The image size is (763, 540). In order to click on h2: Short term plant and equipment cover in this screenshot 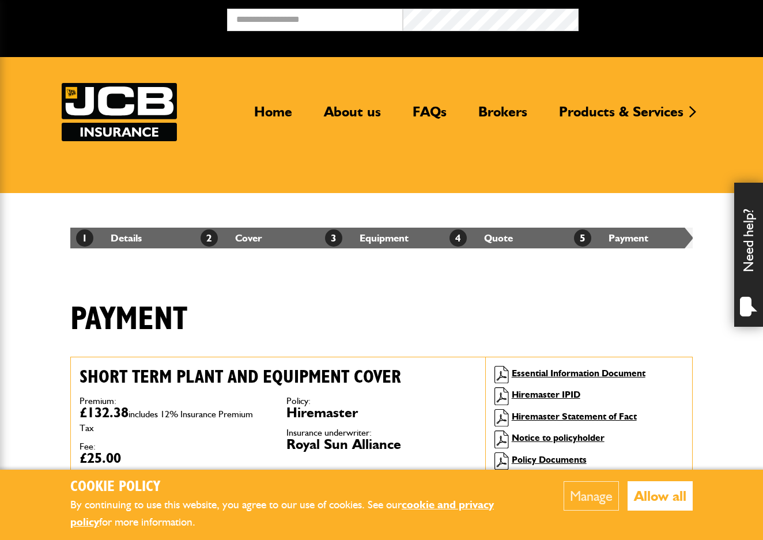, I will do `click(278, 377)`.